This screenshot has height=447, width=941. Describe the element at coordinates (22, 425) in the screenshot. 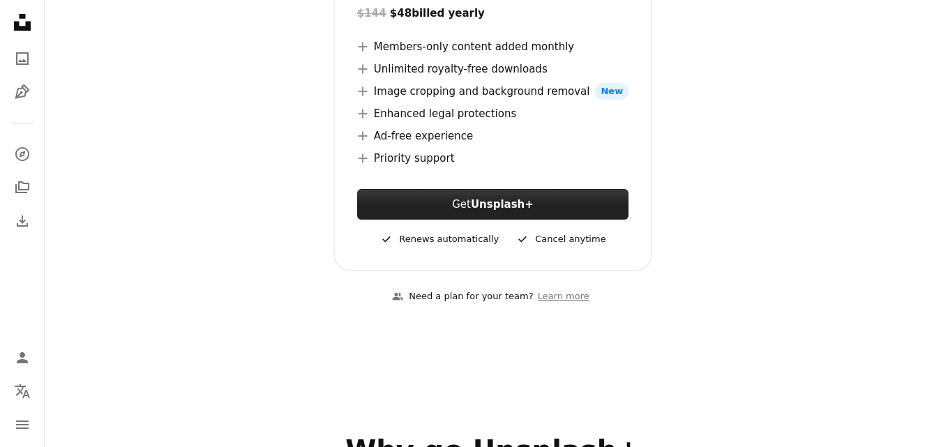

I see `button: Menu` at that location.